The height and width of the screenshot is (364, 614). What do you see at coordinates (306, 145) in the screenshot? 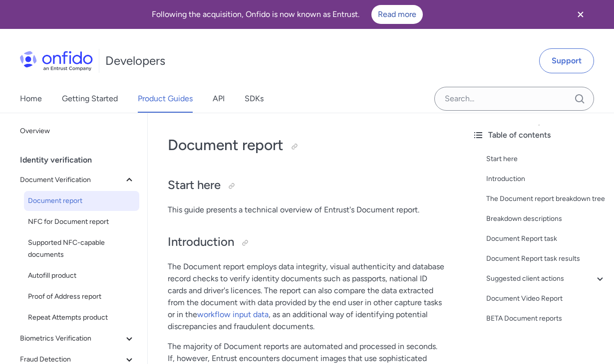
I see `h1: Document report` at bounding box center [306, 145].